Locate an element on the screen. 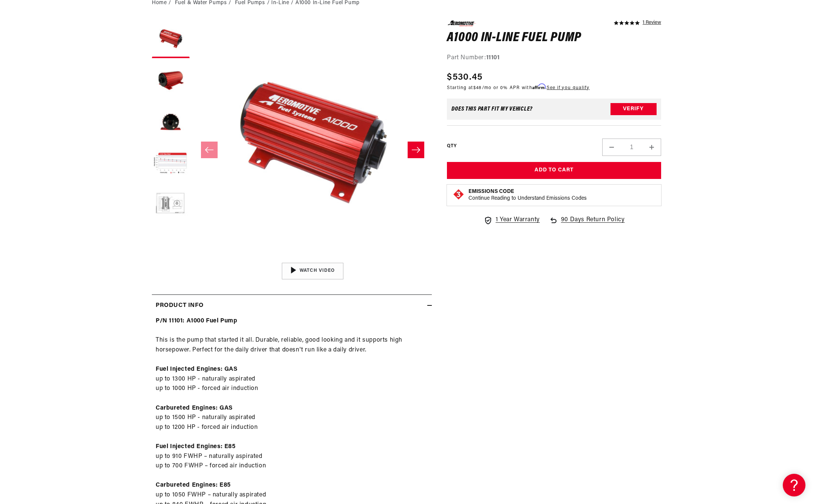 Image resolution: width=813 pixels, height=504 pixels. button: Load image 4 in gallery view is located at coordinates (171, 164).